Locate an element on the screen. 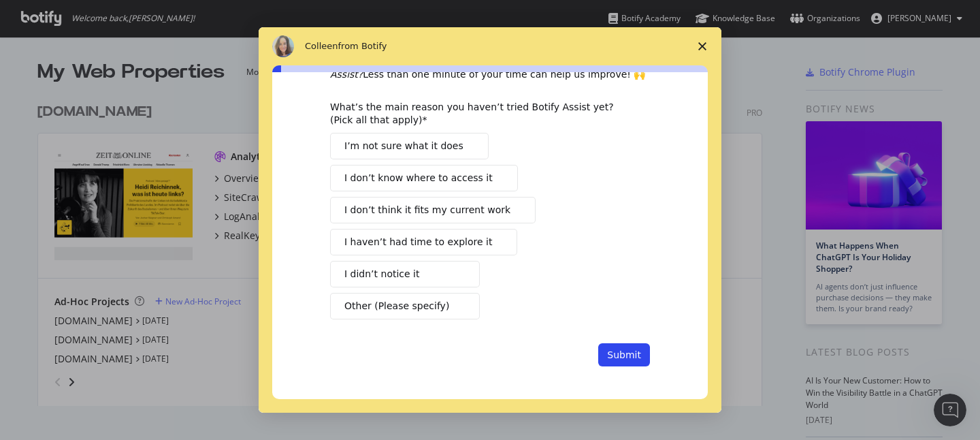 Image resolution: width=980 pixels, height=440 pixels. span: I didn’t notice it is located at coordinates (382, 273).